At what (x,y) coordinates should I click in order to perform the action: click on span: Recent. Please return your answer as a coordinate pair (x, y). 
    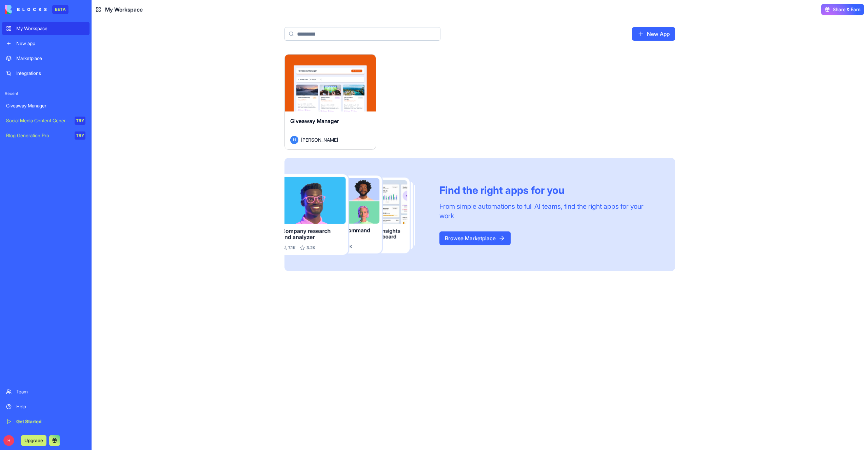
    Looking at the image, I should click on (45, 93).